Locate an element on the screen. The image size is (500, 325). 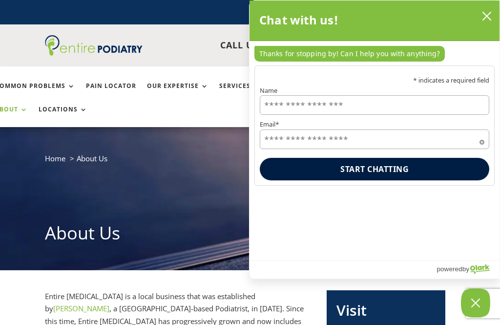
a: Powered by Olark is located at coordinates (468, 269).